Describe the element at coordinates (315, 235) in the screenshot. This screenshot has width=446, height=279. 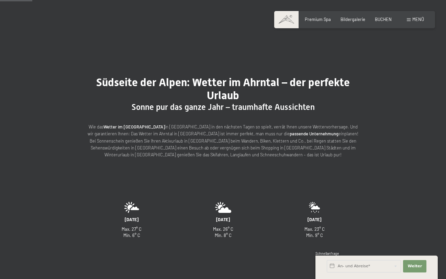
I see `span: Min. 9° C` at that location.